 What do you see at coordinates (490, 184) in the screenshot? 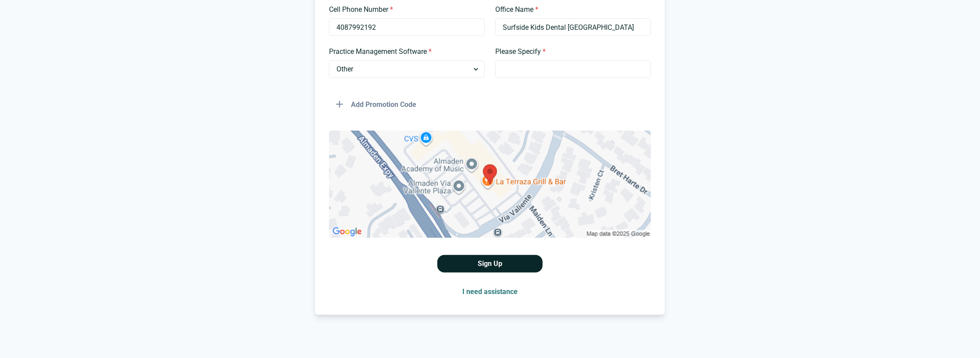
I see `img: Selected Place` at bounding box center [490, 184].